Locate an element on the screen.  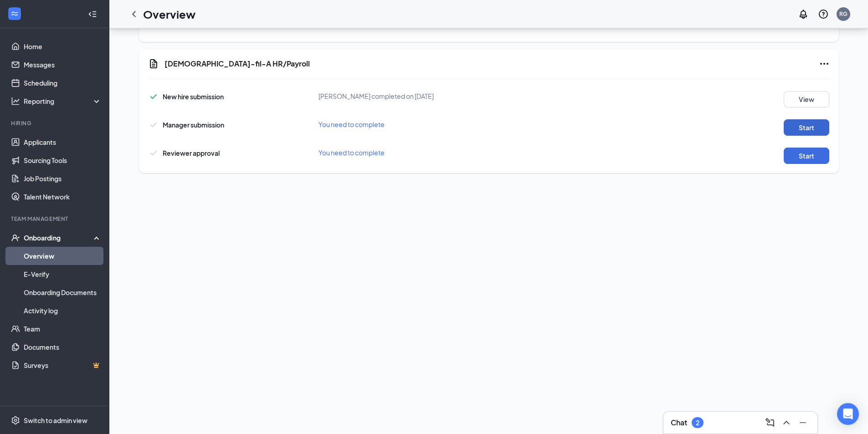
a: Overview is located at coordinates (63, 256).